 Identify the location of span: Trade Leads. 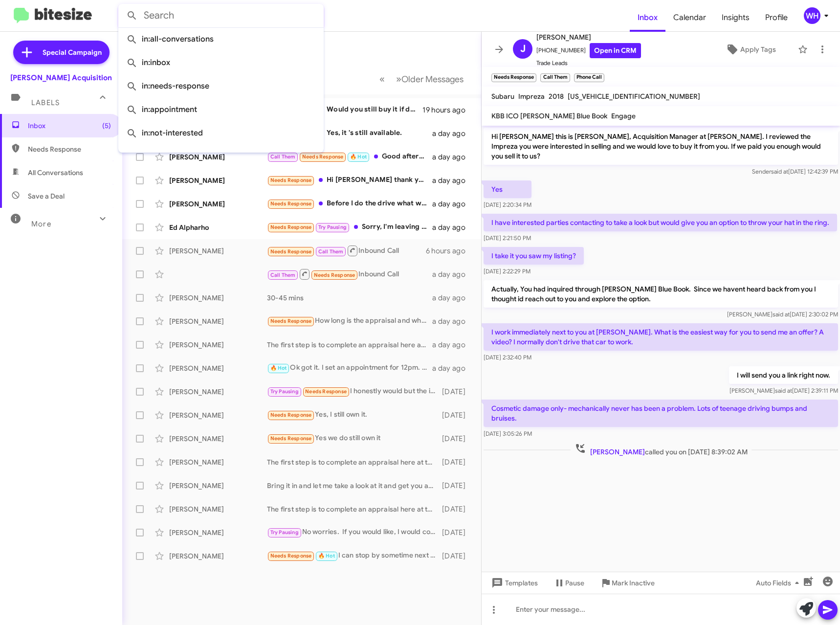
(589, 63).